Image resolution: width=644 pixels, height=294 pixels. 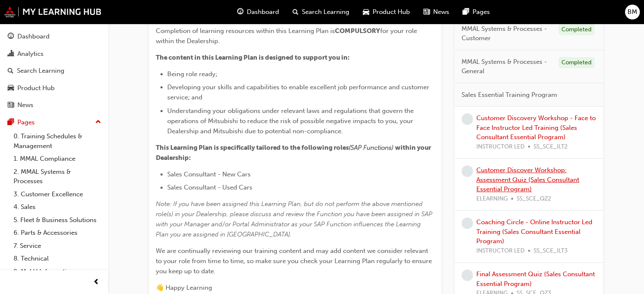 I want to click on span: chart-icon, so click(x=11, y=54).